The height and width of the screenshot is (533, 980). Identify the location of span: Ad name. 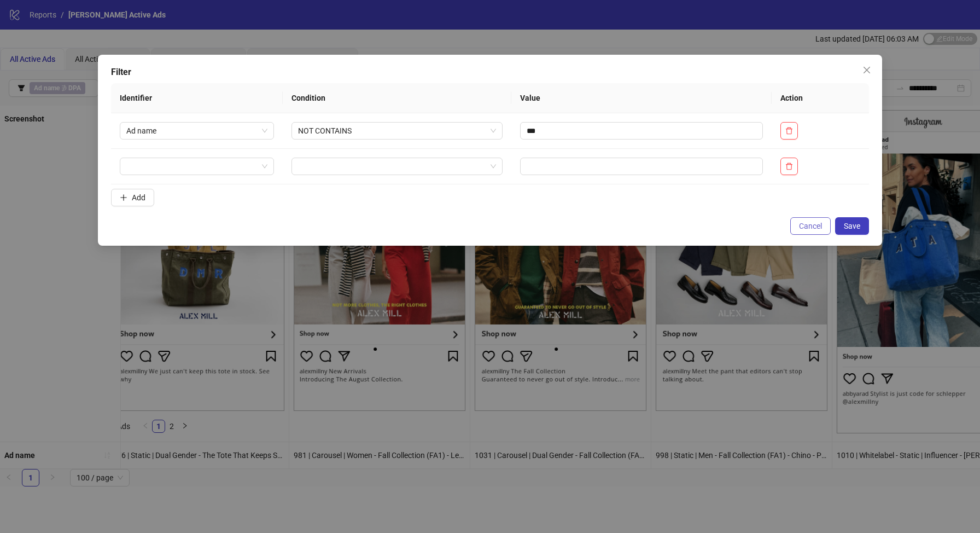
(197, 130).